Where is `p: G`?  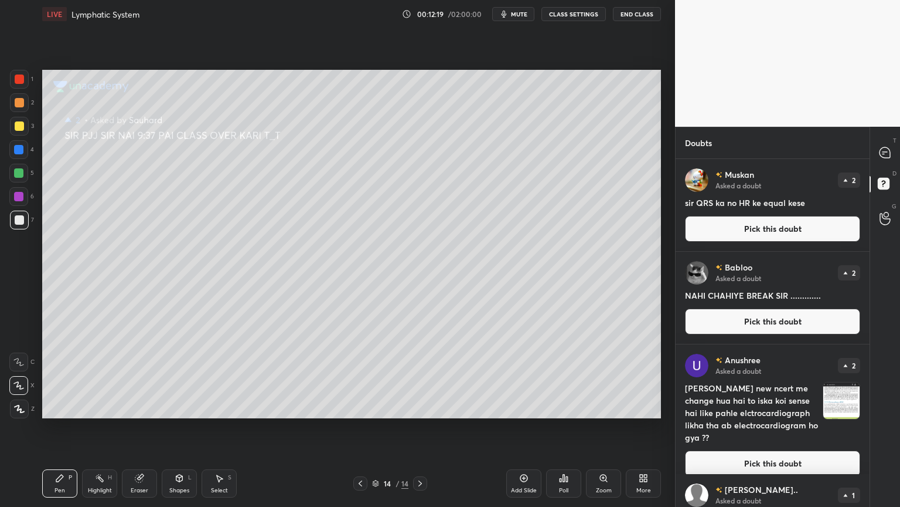
p: G is located at coordinates (895, 206).